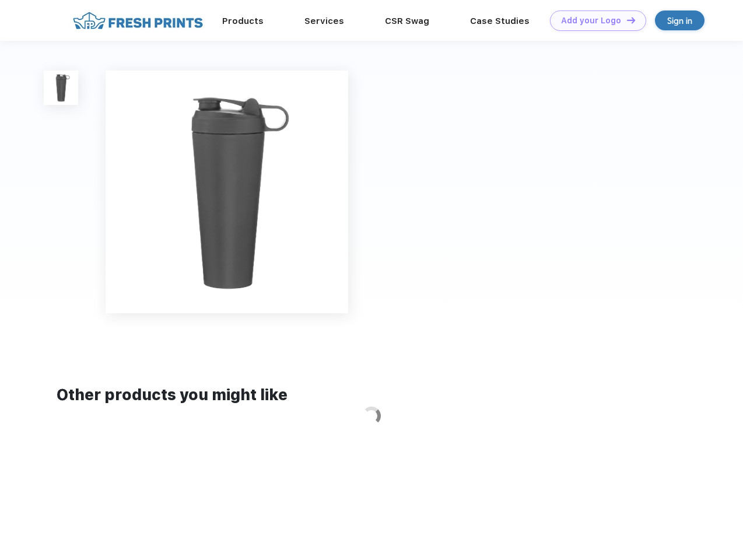 Image resolution: width=743 pixels, height=560 pixels. I want to click on img: DT, so click(631, 20).